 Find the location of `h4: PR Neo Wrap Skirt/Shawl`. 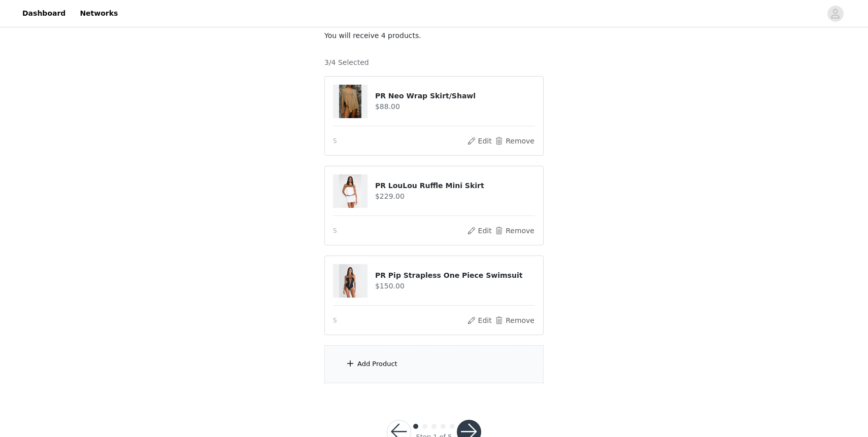

h4: PR Neo Wrap Skirt/Shawl is located at coordinates (455, 96).